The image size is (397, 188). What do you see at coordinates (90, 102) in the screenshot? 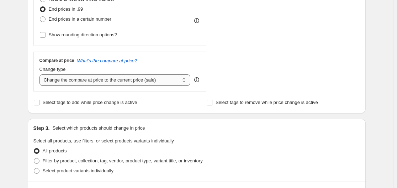
I see `span: Select tags to add while price change is active` at bounding box center [90, 102].